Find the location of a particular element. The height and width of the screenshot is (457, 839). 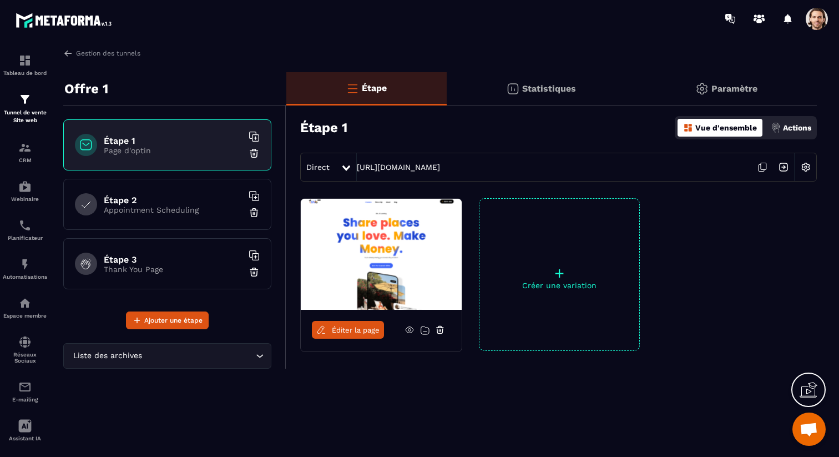

p: Tunnel de vente Site web is located at coordinates (25, 117).